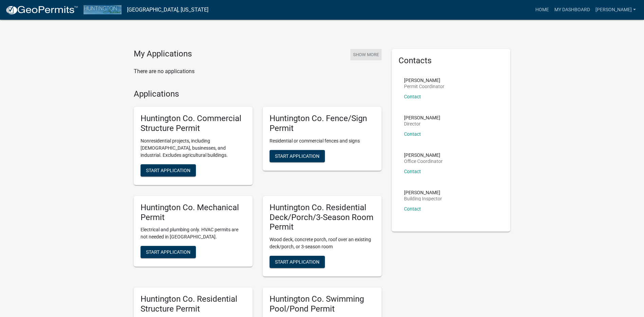 This screenshot has width=644, height=317. What do you see at coordinates (322, 304) in the screenshot?
I see `h5: Huntington Co. Swimming Pool/Pond Permit` at bounding box center [322, 304].